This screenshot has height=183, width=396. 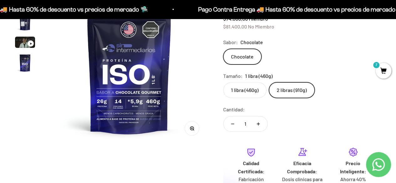 What do you see at coordinates (383, 71) in the screenshot?
I see `a: 7` at bounding box center [383, 71].